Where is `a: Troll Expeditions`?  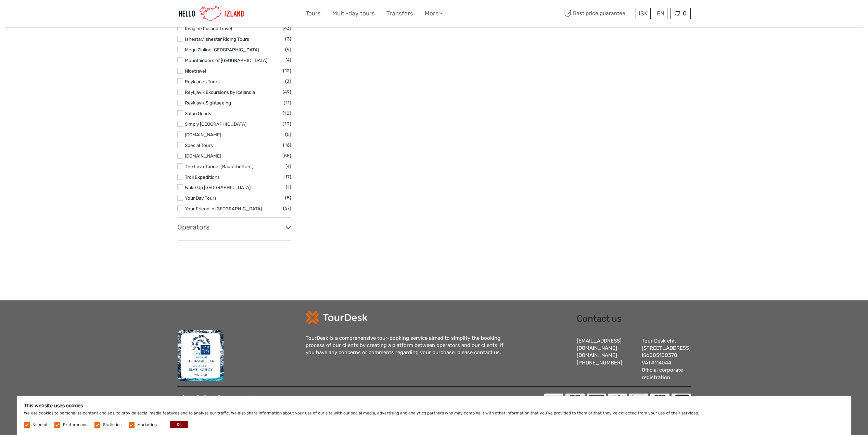
a: Troll Expeditions is located at coordinates (202, 177).